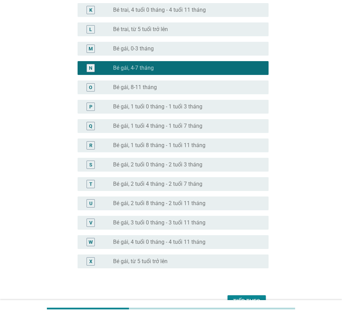  Describe the element at coordinates (158, 126) in the screenshot. I see `label: Bé gái, 1 tuổi 4 tháng - 1 tuổi 7 tháng` at that location.